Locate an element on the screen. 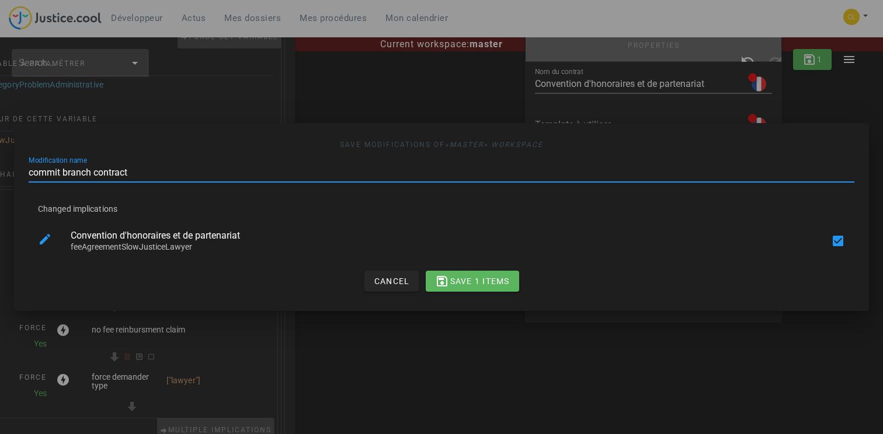 The width and height of the screenshot is (883, 434). button: Save 1 items is located at coordinates (472, 281).